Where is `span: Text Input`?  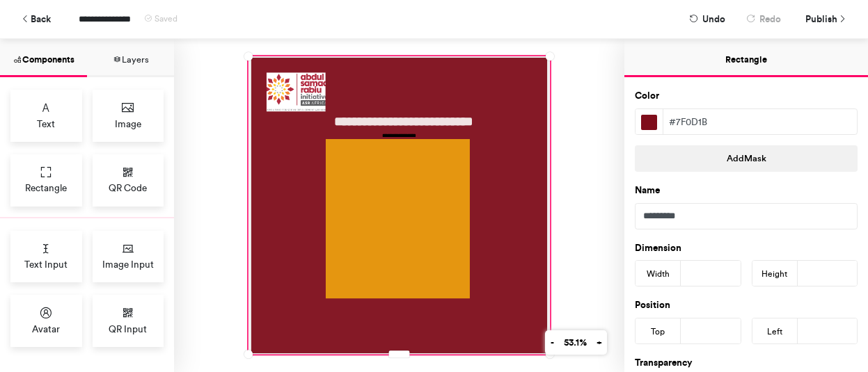
span: Text Input is located at coordinates (46, 264).